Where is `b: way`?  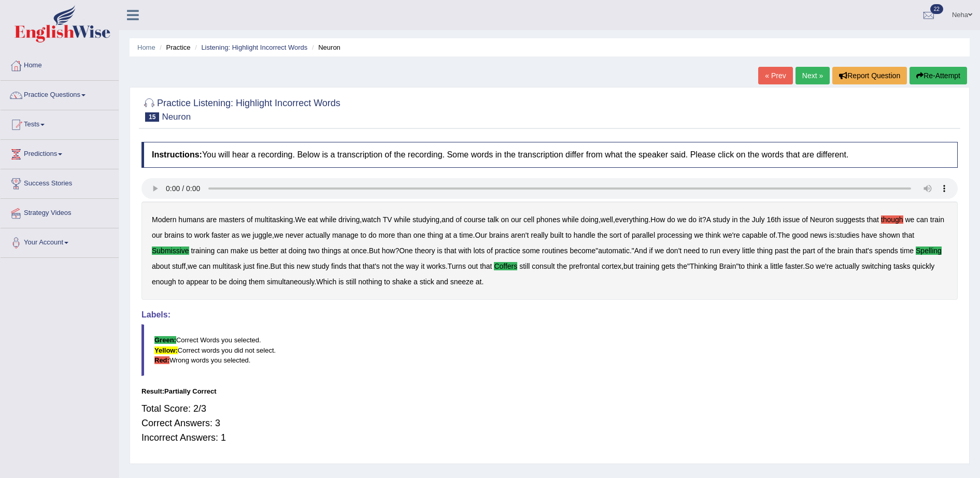 b: way is located at coordinates (412, 266).